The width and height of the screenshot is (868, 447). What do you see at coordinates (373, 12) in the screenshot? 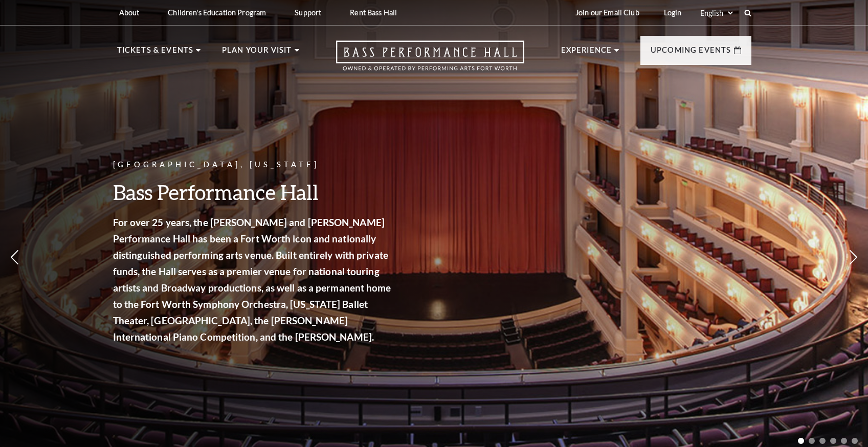
I see `p: Rent Bass Hall` at bounding box center [373, 12].